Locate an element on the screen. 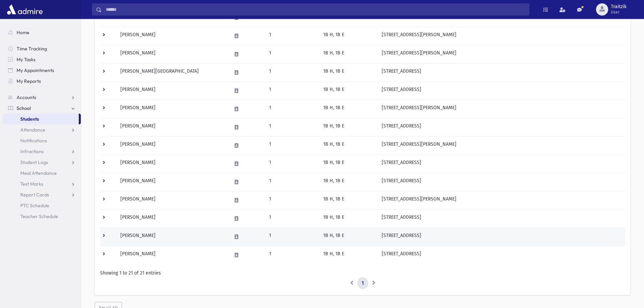 The image size is (644, 308). div: Showing 1 to 21 of 21 entries is located at coordinates (362, 273).